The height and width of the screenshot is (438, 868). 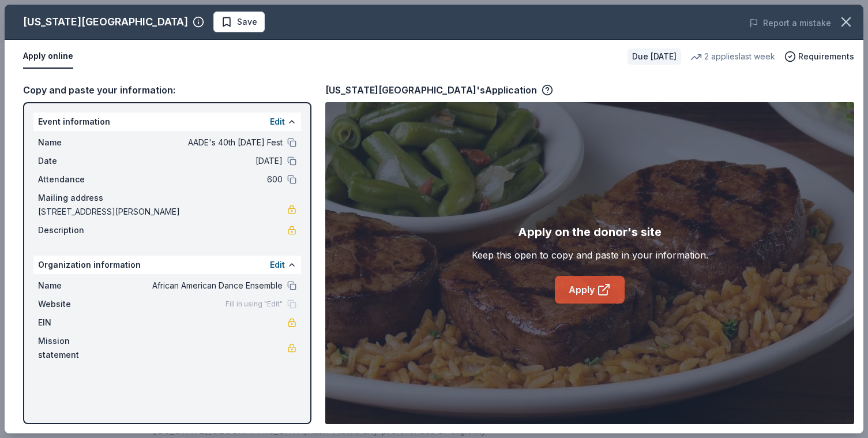 What do you see at coordinates (167, 264) in the screenshot?
I see `div: Organization information` at bounding box center [167, 264].